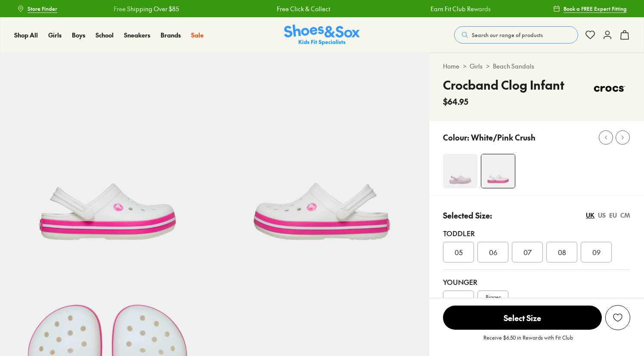  Describe the element at coordinates (26, 35) in the screenshot. I see `span: Shop All` at that location.